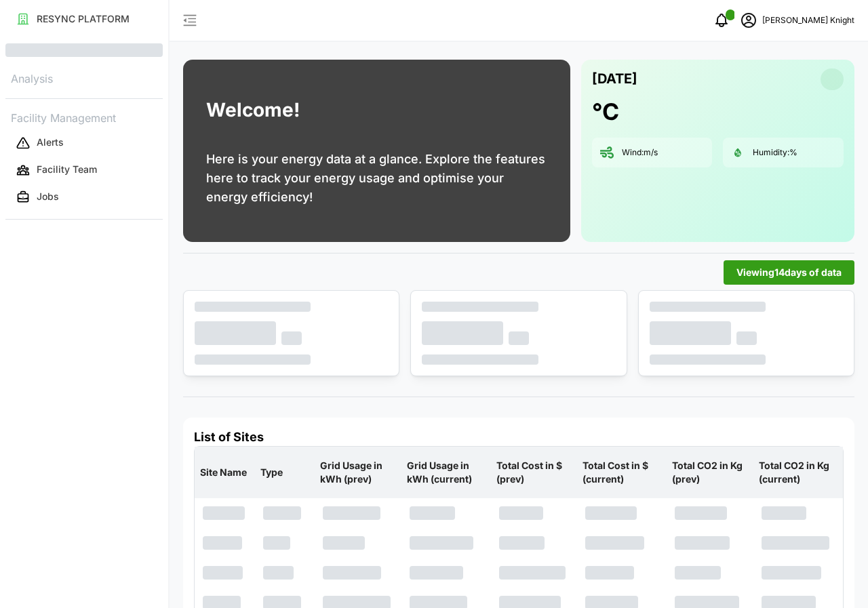 The width and height of the screenshot is (868, 608). I want to click on p: Total Cost in $ (prev), so click(534, 473).